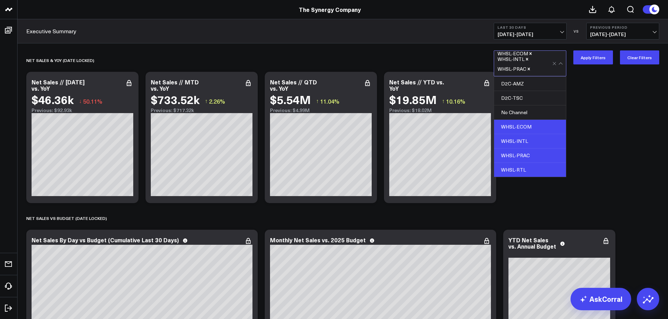 This screenshot has width=668, height=319. What do you see at coordinates (175, 100) in the screenshot?
I see `div: $733.52k` at bounding box center [175, 100].